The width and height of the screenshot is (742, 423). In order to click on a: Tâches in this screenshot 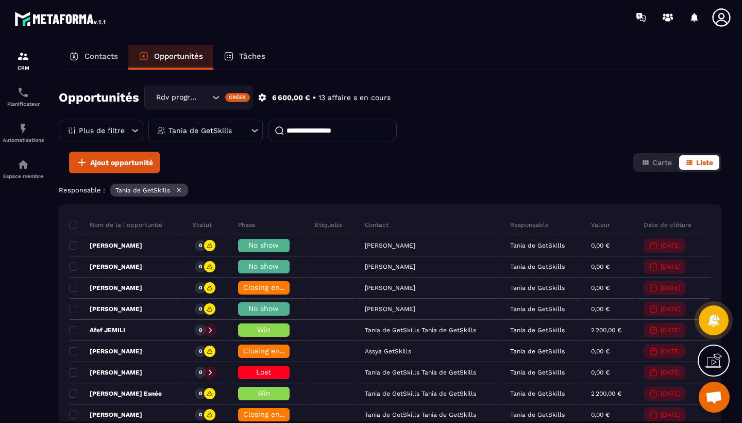, I will do `click(244, 57)`.